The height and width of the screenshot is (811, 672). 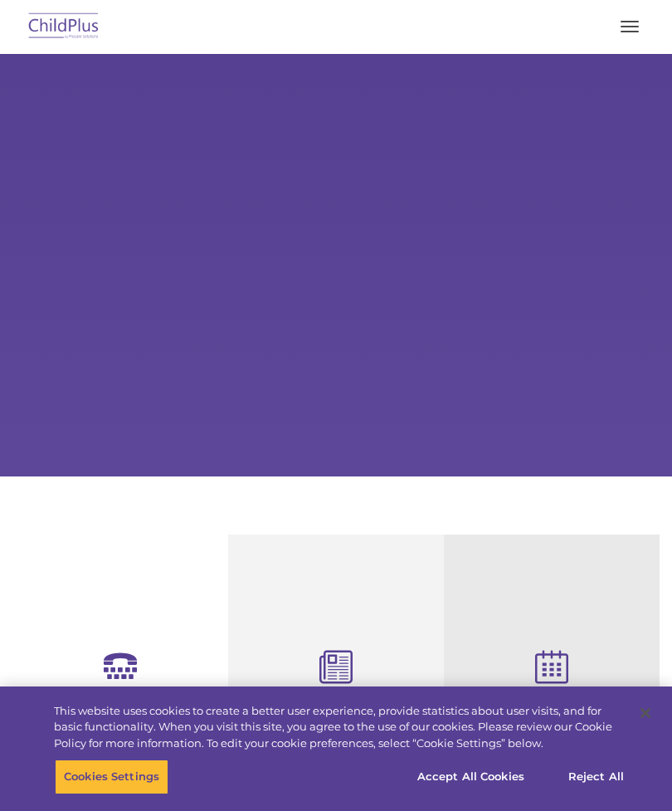 I want to click on div: This website uses cookies to create a better user experience, provide statistics about user visit..., so click(x=339, y=727).